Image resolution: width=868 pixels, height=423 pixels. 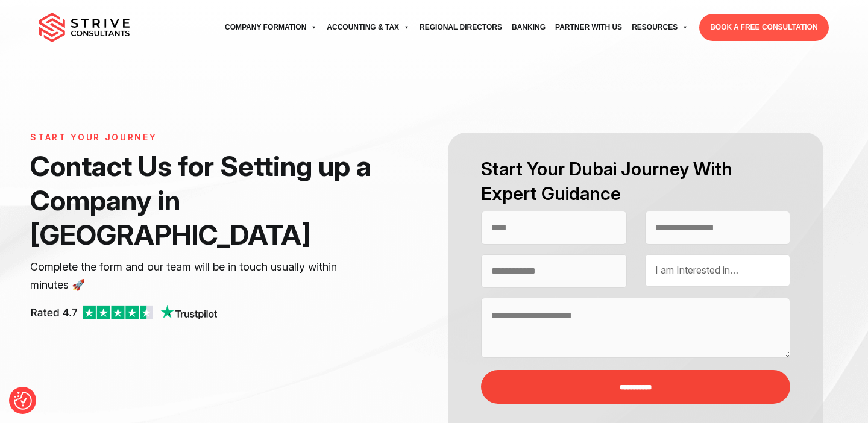 What do you see at coordinates (528, 27) in the screenshot?
I see `a: Banking` at bounding box center [528, 27].